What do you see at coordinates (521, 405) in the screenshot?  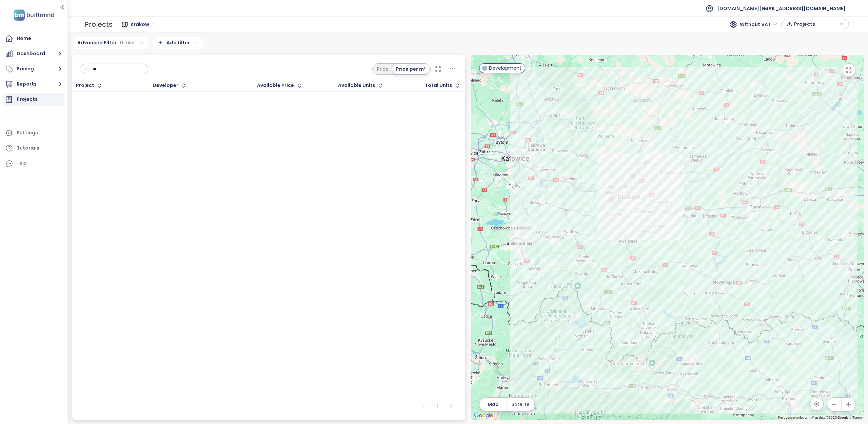 I see `span: Satelite` at bounding box center [521, 405].